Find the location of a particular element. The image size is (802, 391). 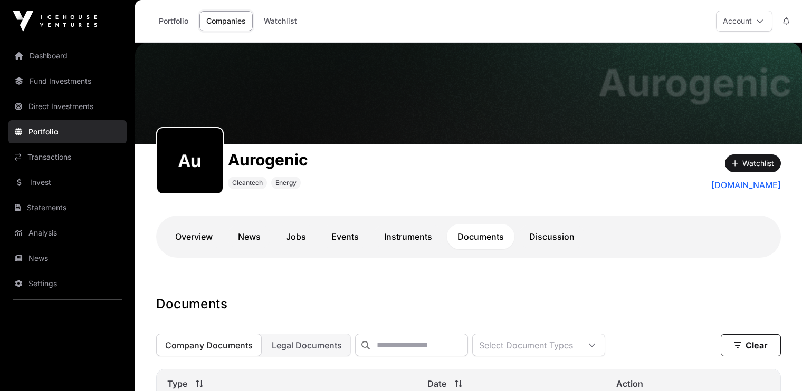

a: Direct Investments is located at coordinates (68, 107).